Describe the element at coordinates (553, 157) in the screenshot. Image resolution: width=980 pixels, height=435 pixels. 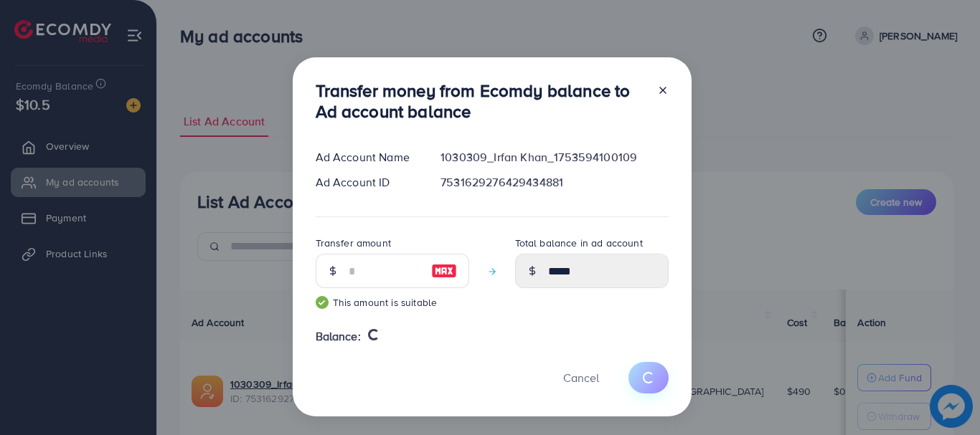
I see `div: 1030309_Irfan Khan_1753594100109` at that location.